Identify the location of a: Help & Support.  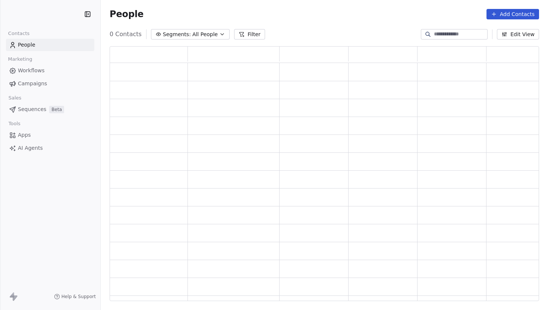
(75, 297).